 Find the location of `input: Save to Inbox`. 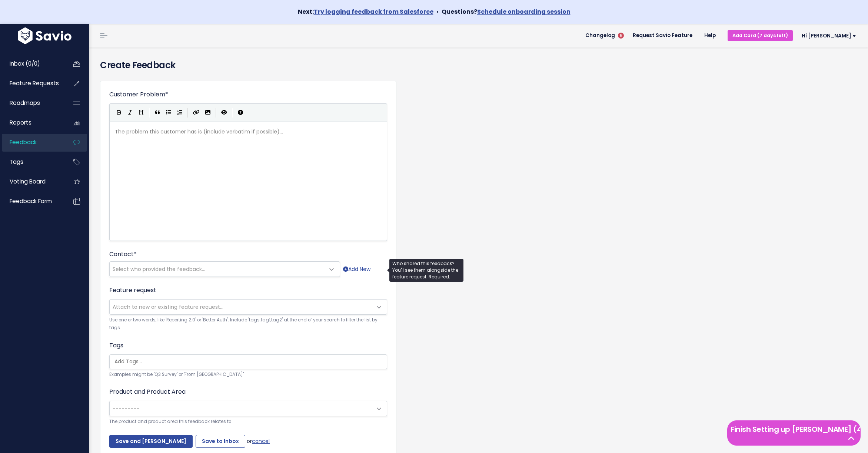

input: Save to Inbox is located at coordinates (220, 441).